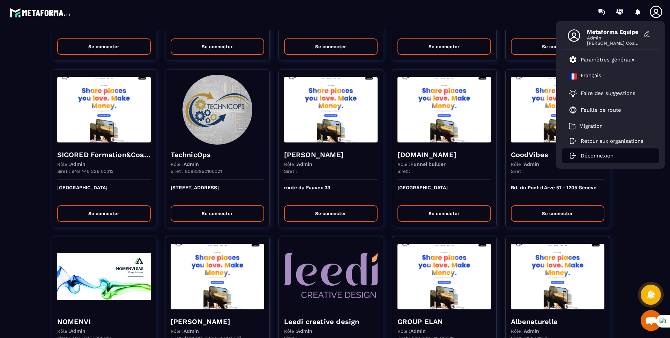  I want to click on p: Retour aux organisations, so click(612, 141).